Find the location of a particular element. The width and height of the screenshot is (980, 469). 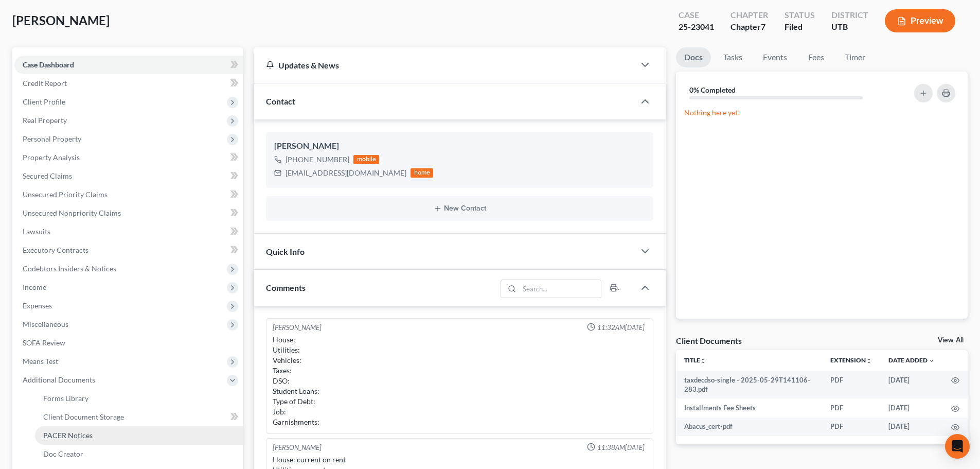

input: Search... is located at coordinates (561, 289).